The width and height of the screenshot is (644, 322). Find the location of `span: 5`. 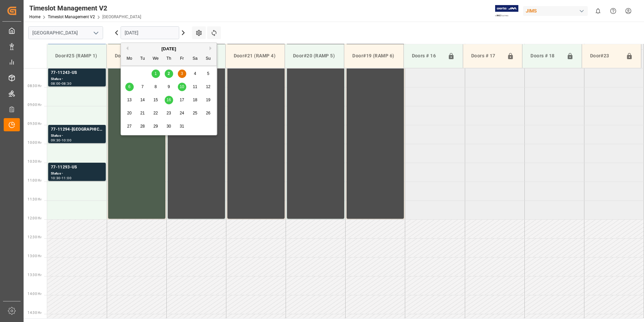

span: 5 is located at coordinates (208, 73).